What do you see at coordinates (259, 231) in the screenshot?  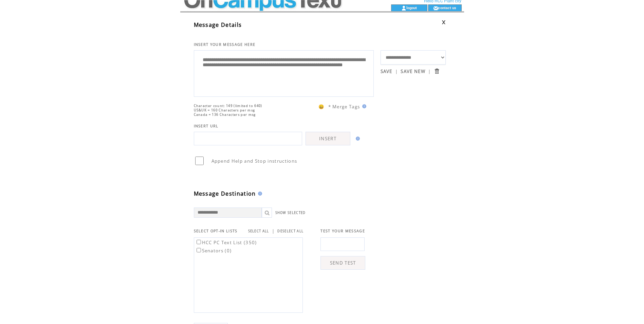 I see `a: SELECT ALL` at bounding box center [259, 231].